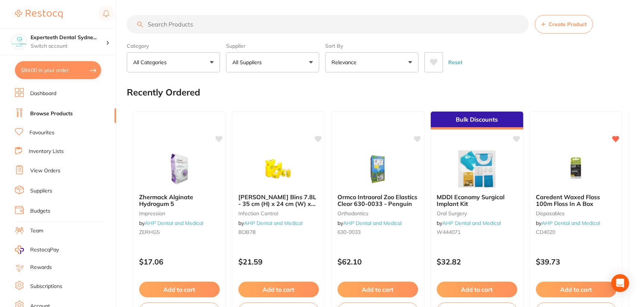  I want to click on p: Relevance, so click(345, 63).